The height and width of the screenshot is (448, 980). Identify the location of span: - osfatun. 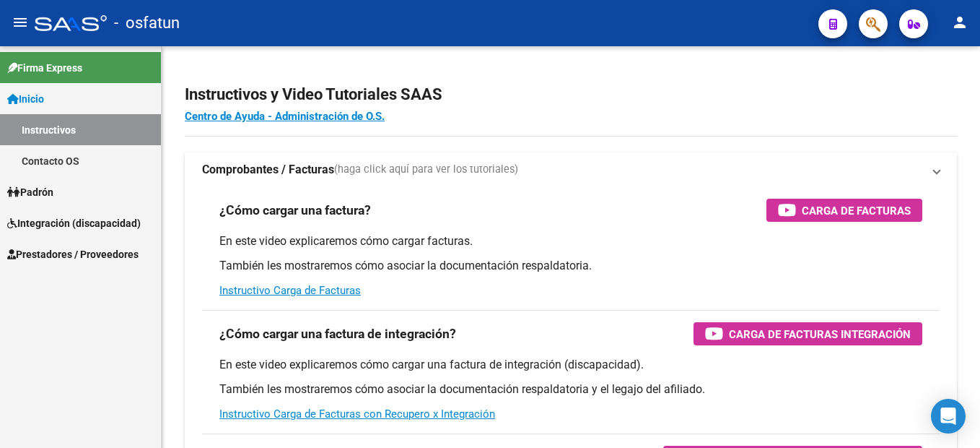
(146, 23).